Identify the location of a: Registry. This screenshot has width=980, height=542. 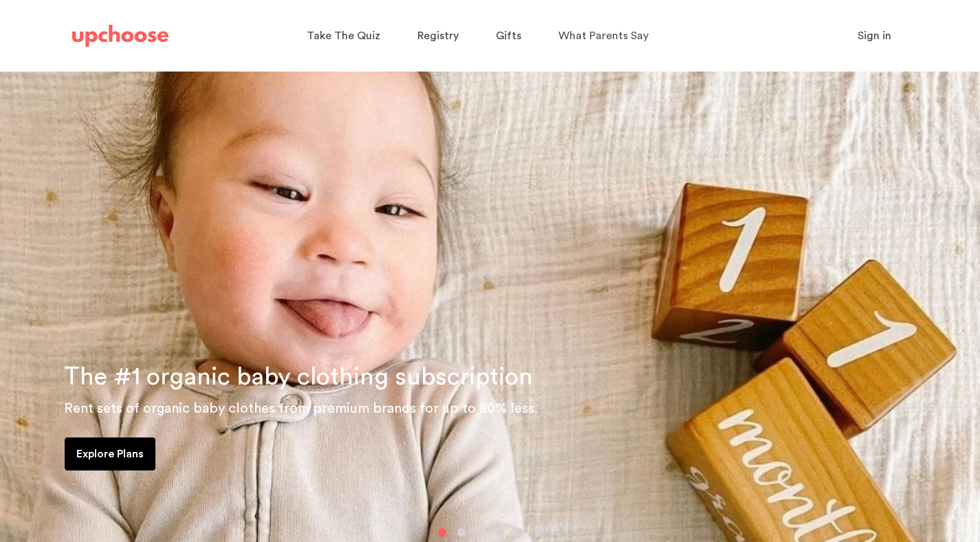
(440, 36).